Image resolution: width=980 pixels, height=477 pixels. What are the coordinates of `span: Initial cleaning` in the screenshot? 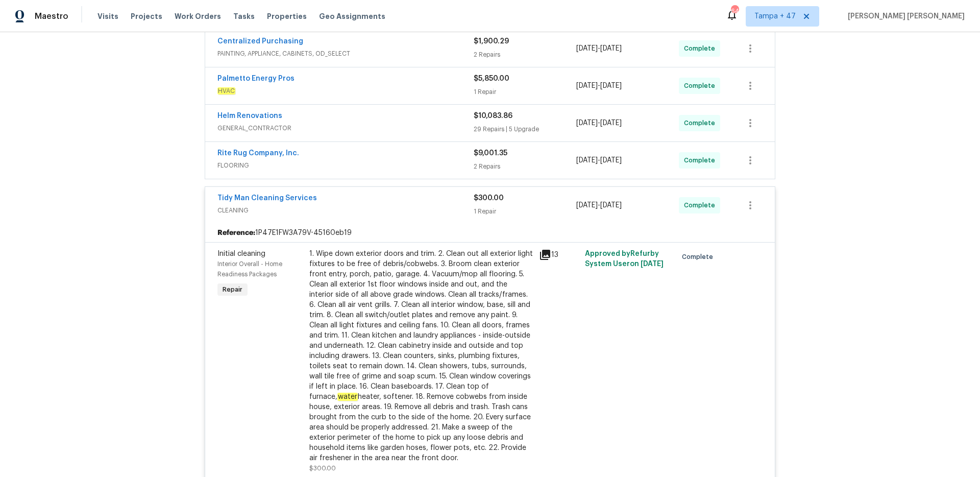 It's located at (242, 254).